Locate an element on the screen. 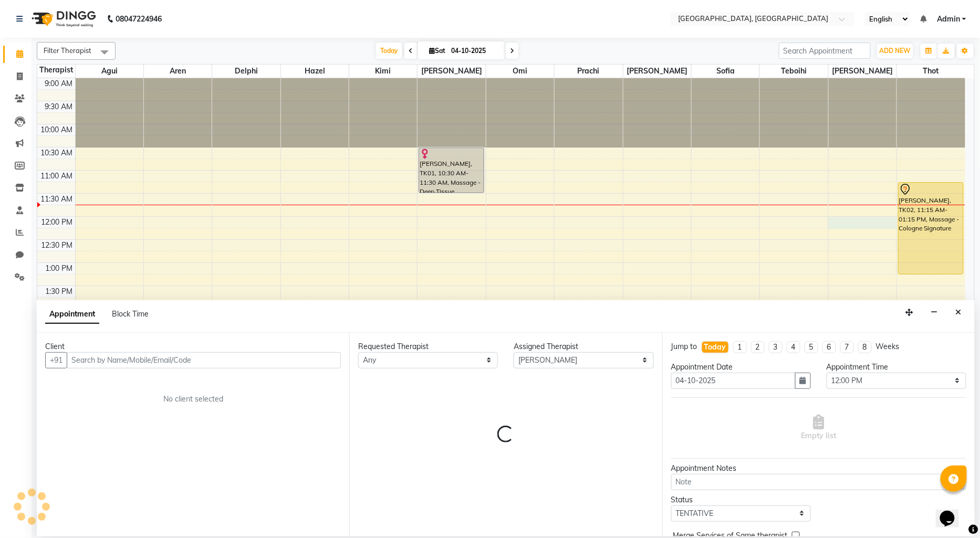 Image resolution: width=980 pixels, height=538 pixels. span: ADD NEW is located at coordinates (895, 51).